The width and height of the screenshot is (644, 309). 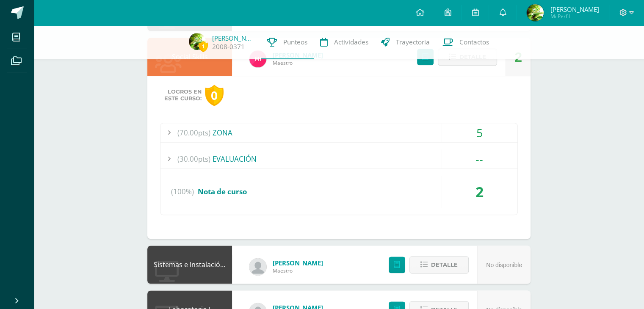 I want to click on div: ZONA, so click(x=339, y=133).